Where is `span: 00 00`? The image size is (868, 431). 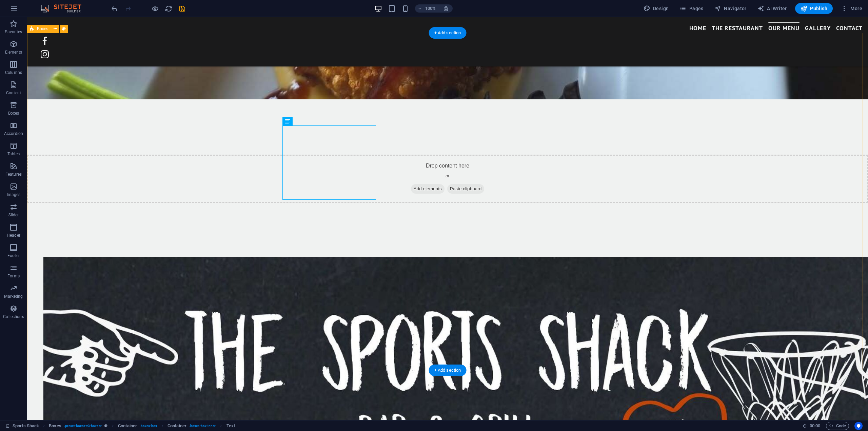
span: 00 00 is located at coordinates (815, 426).